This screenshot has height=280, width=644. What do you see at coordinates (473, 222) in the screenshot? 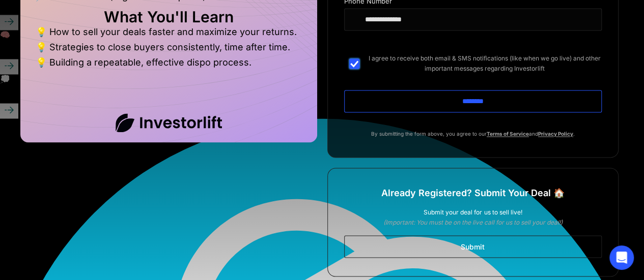
I see `em: (Important: You must be on the live call for us to sell your deal!)` at bounding box center [473, 222].